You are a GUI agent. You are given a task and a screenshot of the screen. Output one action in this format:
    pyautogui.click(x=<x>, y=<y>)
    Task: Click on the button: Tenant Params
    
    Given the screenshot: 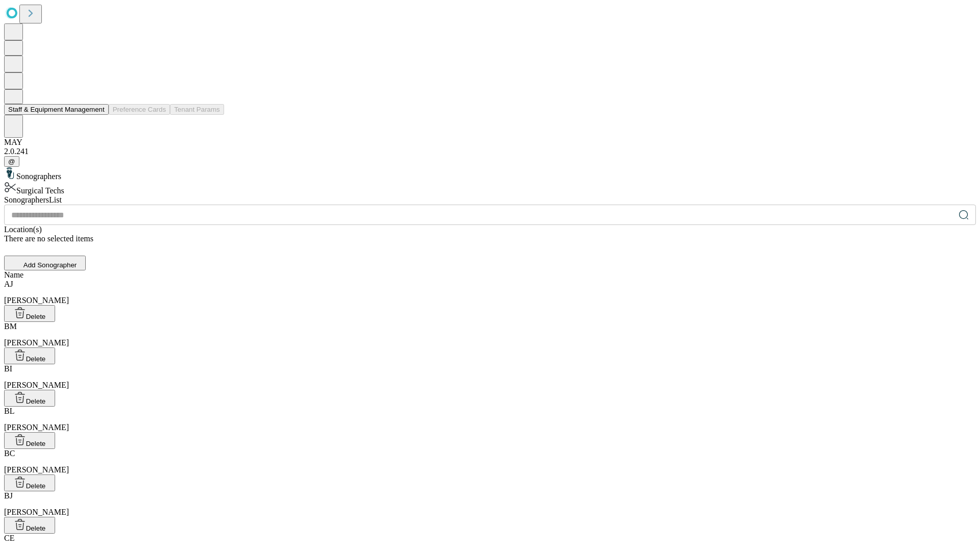 What is the action you would take?
    pyautogui.click(x=197, y=109)
    